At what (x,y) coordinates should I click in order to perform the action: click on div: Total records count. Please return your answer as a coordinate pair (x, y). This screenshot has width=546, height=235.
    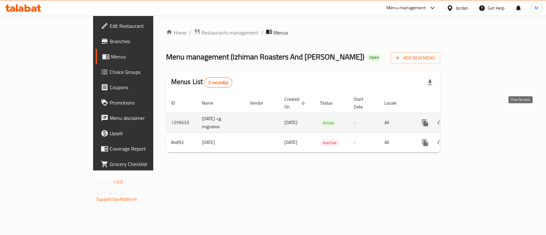
    Looking at the image, I should click on (218, 82).